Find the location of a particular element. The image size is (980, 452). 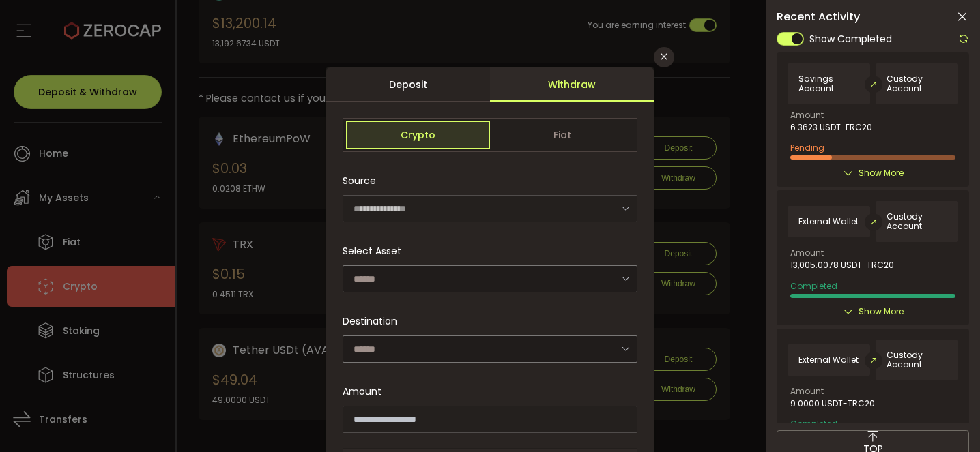

span: Savings Account is located at coordinates (829, 84).